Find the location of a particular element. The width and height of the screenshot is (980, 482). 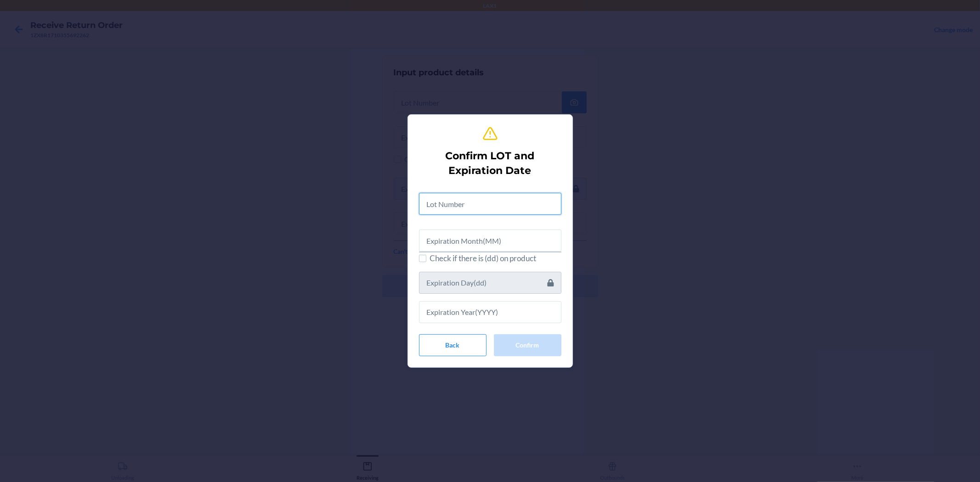

input: Expiration Day(dd) is located at coordinates (490, 283).